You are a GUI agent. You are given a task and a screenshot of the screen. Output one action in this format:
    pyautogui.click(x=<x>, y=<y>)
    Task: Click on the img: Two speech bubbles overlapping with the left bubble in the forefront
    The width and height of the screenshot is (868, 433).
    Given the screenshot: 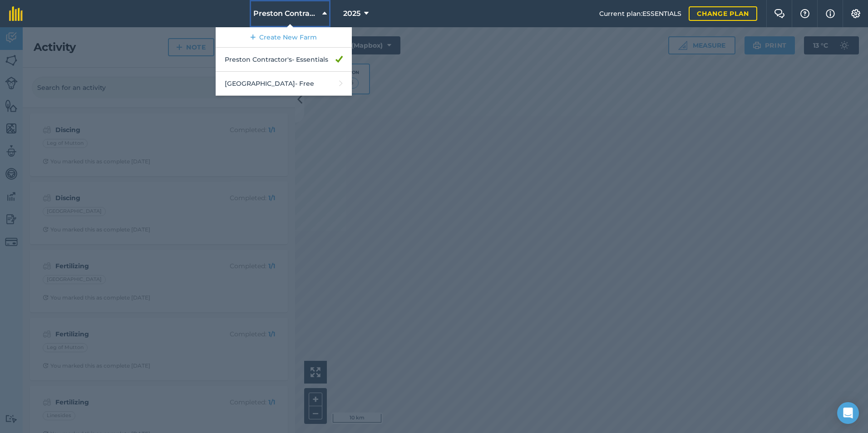 What is the action you would take?
    pyautogui.click(x=780, y=14)
    